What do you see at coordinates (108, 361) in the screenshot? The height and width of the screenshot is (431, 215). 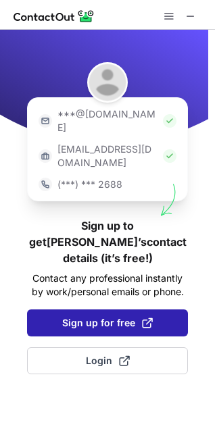 I see `span: Login` at bounding box center [108, 361].